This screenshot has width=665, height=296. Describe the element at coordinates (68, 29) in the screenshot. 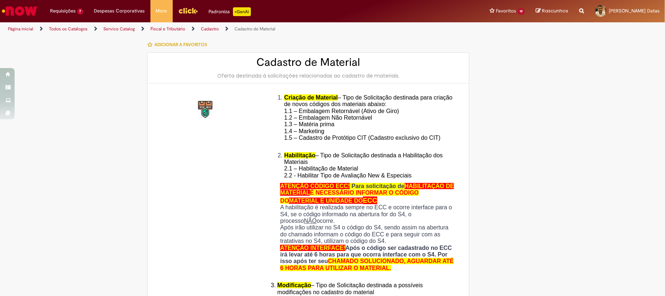

I see `a: Todos os Catálogos` at that location.